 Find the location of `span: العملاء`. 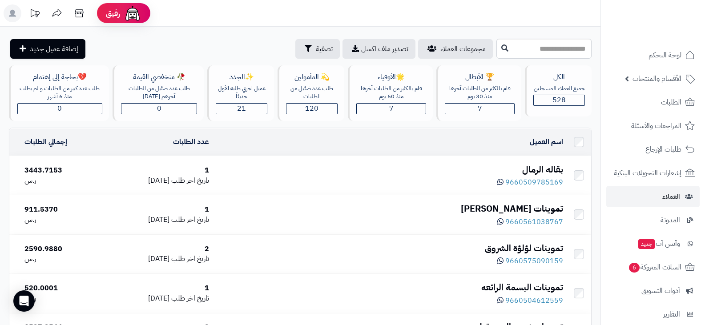

span: العملاء is located at coordinates (671, 196).